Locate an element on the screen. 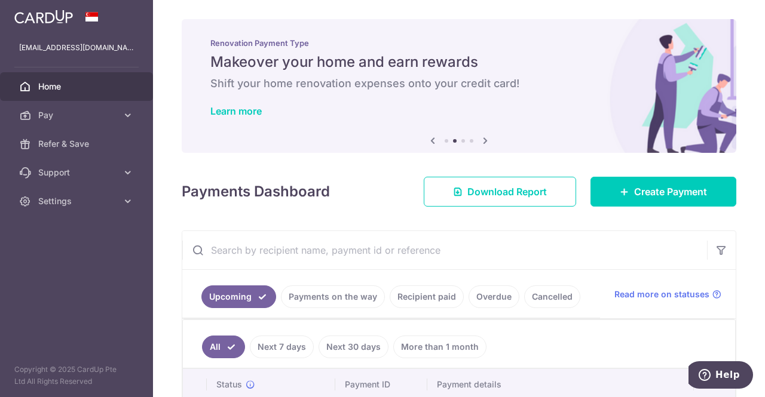 Image resolution: width=765 pixels, height=397 pixels. span: Support is located at coordinates (78, 173).